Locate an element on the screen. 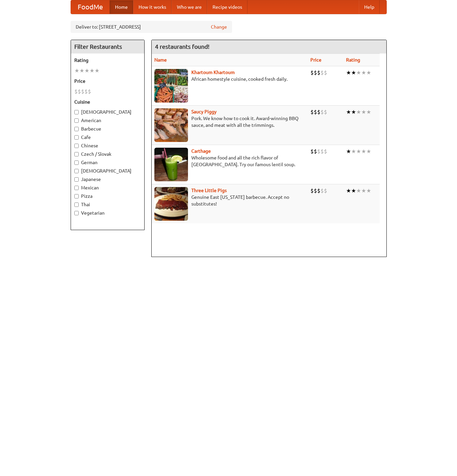  input: Pizza is located at coordinates (76, 196).